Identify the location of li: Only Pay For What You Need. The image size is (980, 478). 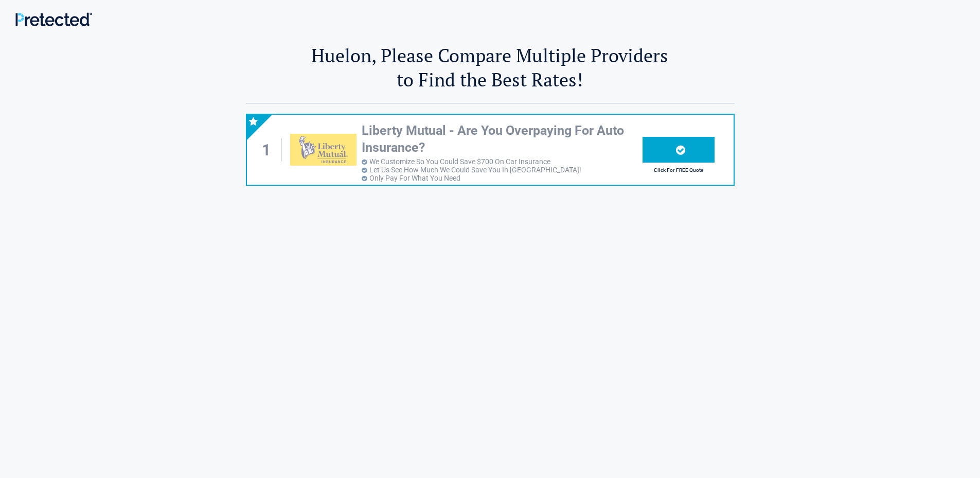
(502, 178).